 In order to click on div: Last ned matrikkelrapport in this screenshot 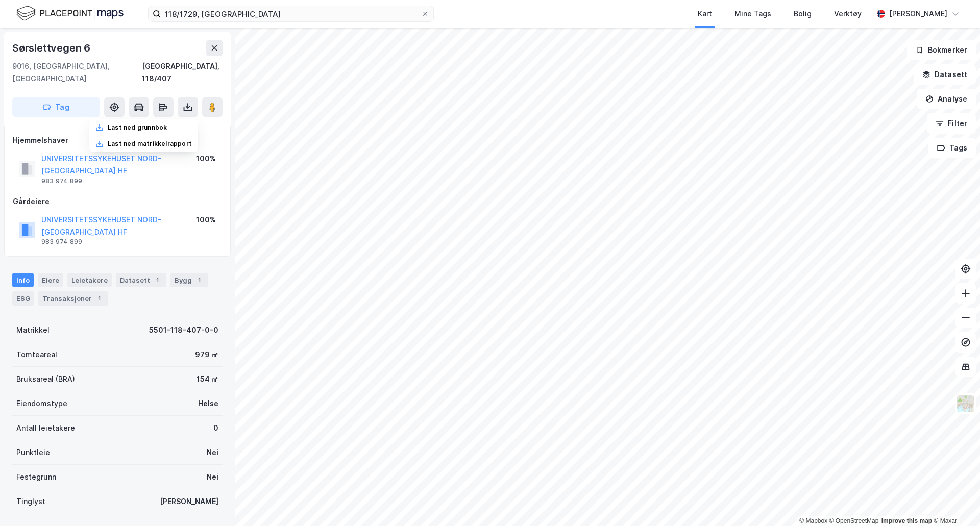, I will do `click(150, 144)`.